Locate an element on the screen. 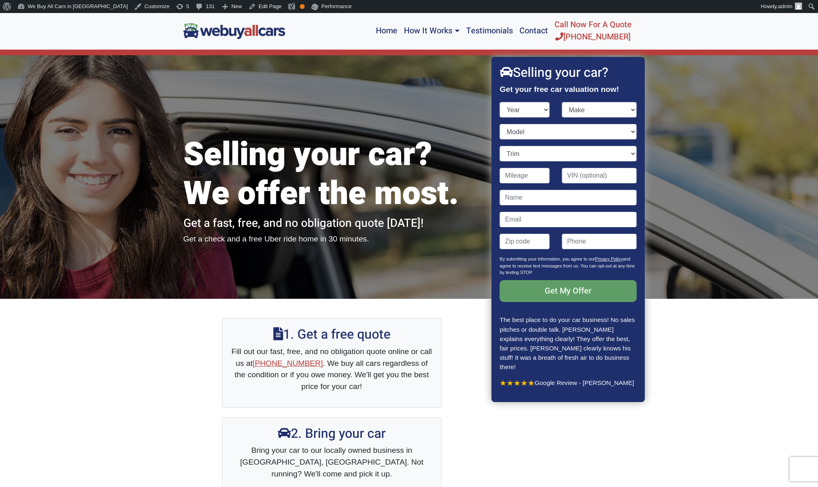  h2: 1. Get a free quote is located at coordinates (332, 335).